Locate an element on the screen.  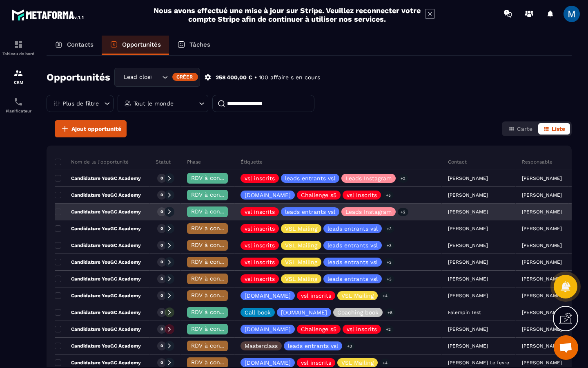
a: Ouvrir le chat is located at coordinates (566, 348).